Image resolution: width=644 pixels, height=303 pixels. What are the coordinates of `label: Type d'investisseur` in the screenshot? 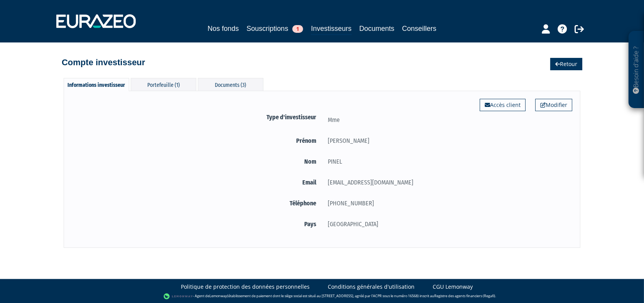 It's located at (197, 117).